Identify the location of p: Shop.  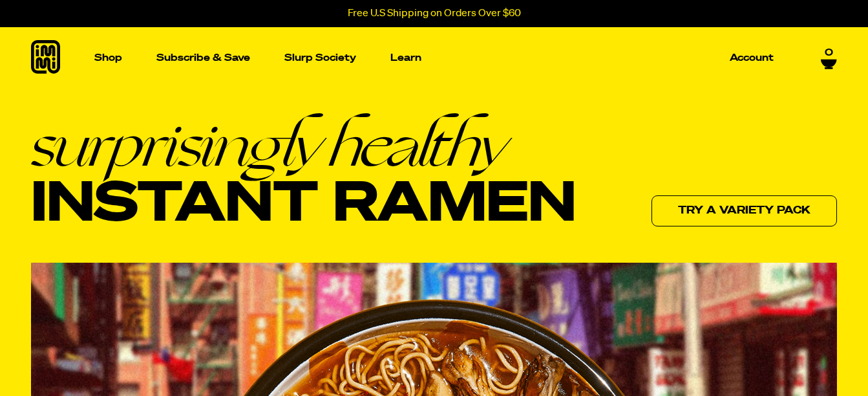
(108, 58).